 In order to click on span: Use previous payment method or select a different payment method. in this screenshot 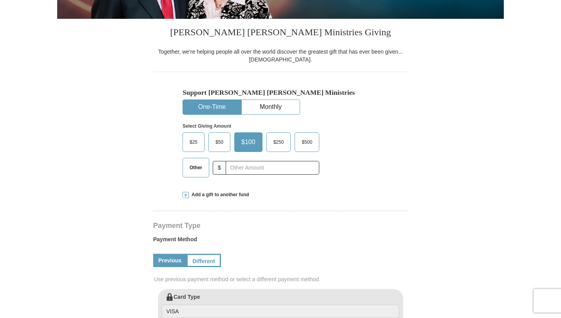, I will do `click(281, 279)`.